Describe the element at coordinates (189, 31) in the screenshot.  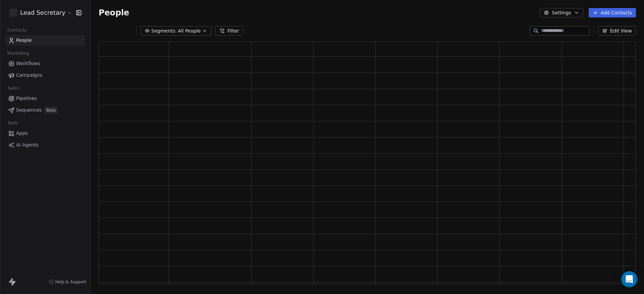
I see `span: All People` at that location.